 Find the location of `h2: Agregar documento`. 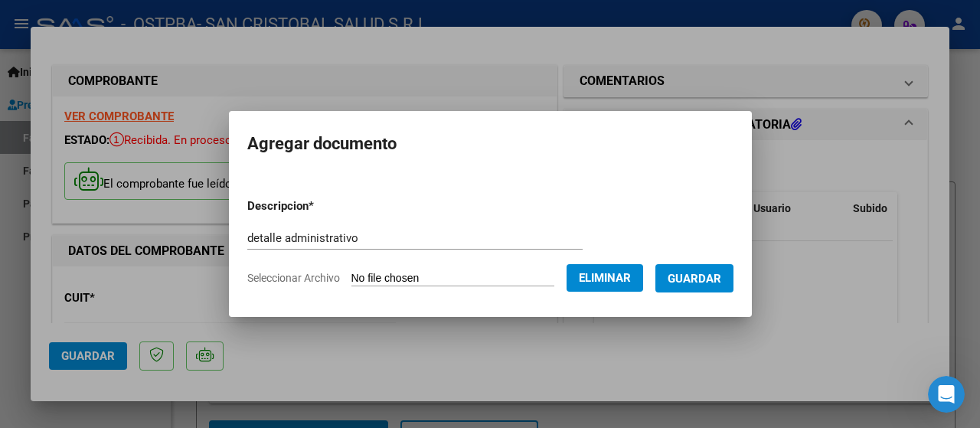

h2: Agregar documento is located at coordinates (490, 144).